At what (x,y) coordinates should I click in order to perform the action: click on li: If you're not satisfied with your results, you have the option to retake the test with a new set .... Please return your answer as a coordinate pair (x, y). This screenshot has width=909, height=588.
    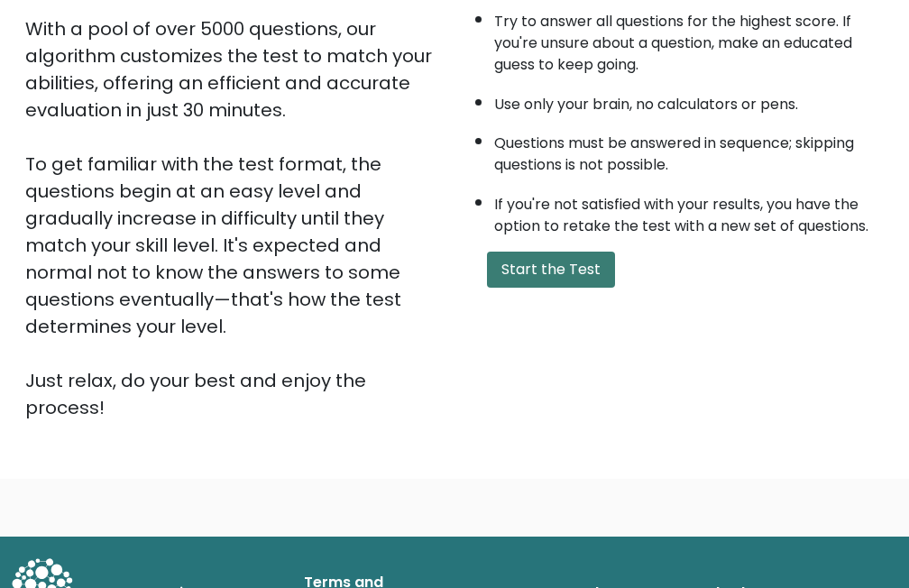
    Looking at the image, I should click on (689, 211).